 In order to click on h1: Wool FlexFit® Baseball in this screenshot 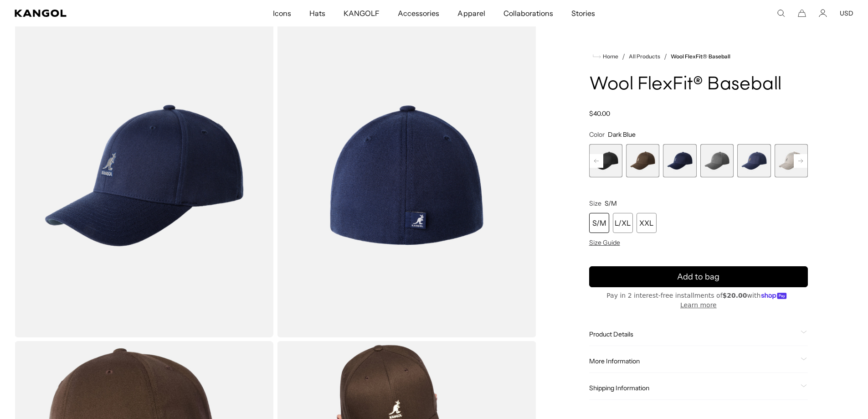, I will do `click(699, 85)`.